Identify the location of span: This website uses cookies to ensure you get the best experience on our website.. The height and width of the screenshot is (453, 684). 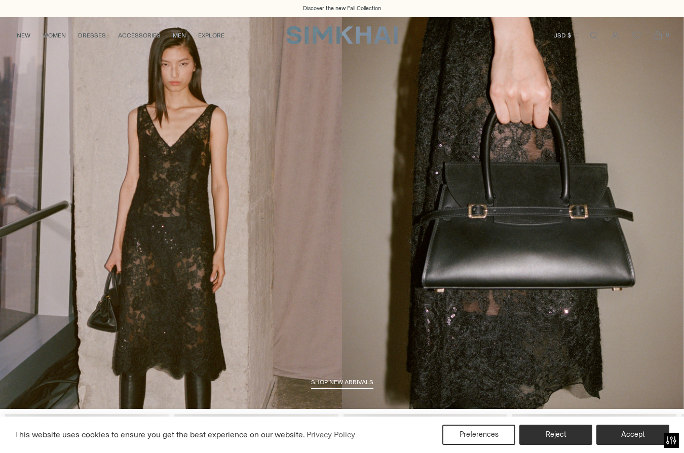
(160, 434).